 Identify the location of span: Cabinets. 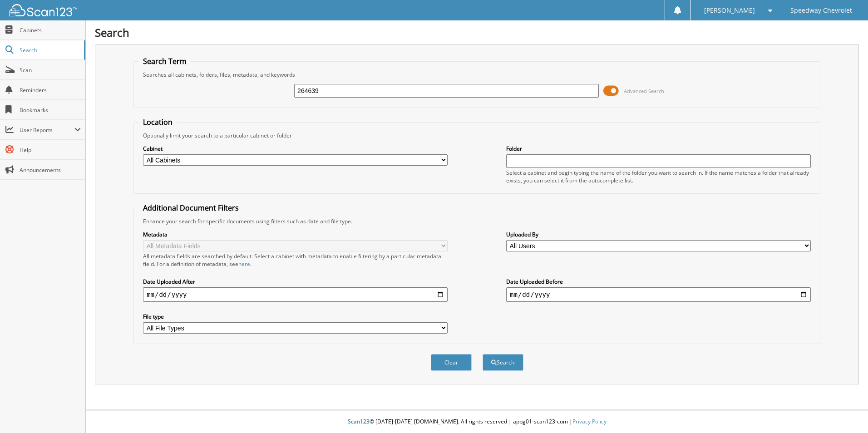
(50, 30).